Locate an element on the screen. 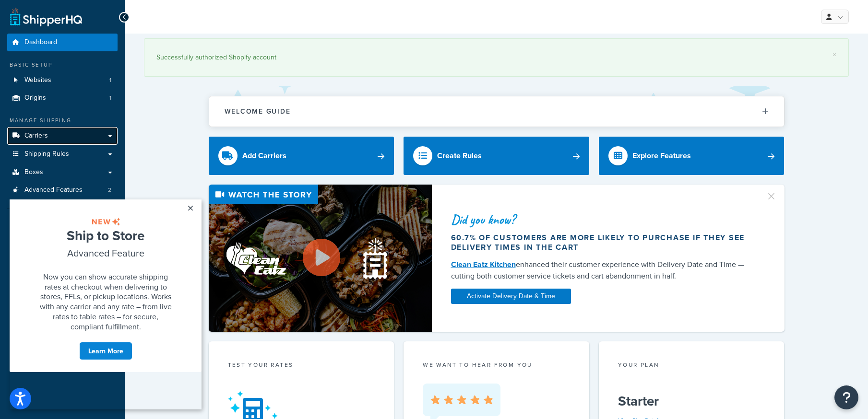  li: Marketplace is located at coordinates (62, 253).